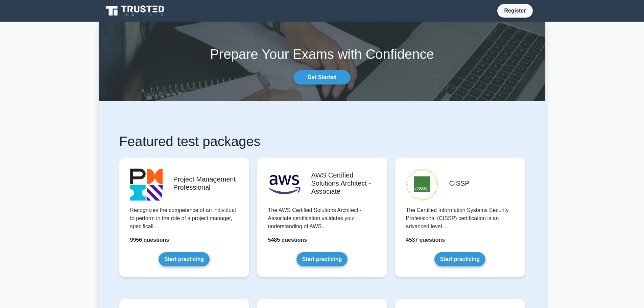 Image resolution: width=644 pixels, height=308 pixels. I want to click on h1: Featured test packages, so click(322, 142).